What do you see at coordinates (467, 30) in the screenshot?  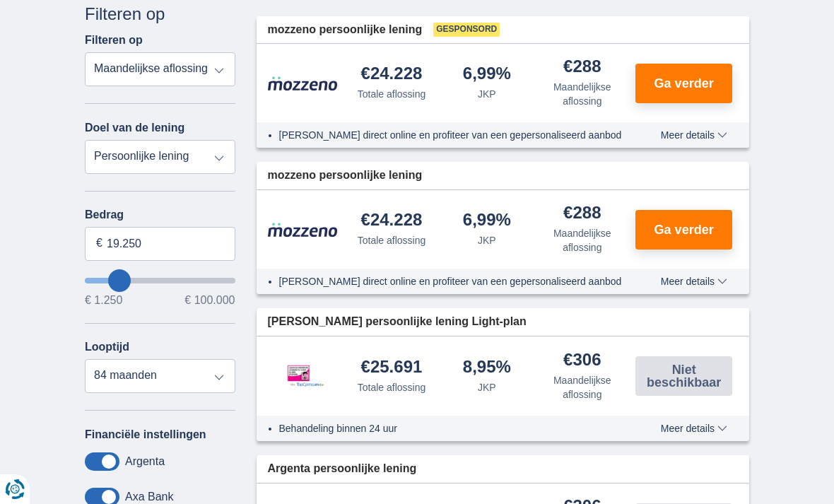 I see `span: Gesponsord` at bounding box center [467, 30].